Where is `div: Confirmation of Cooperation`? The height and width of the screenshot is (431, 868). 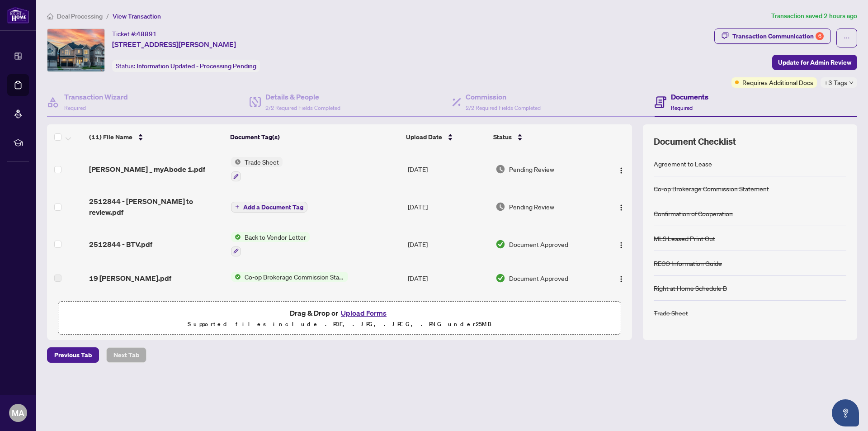
div: Confirmation of Cooperation is located at coordinates (693, 214).